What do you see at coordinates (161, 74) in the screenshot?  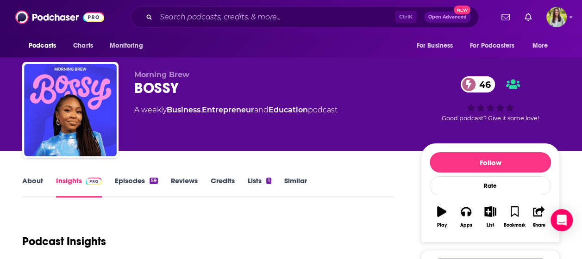 I see `span: Morning Brew` at bounding box center [161, 74].